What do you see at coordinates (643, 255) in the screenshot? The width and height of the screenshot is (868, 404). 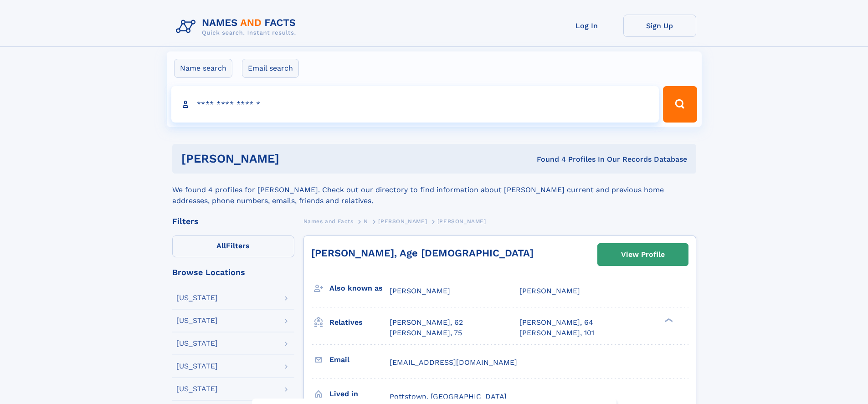 I see `div: View Profile` at bounding box center [643, 255].